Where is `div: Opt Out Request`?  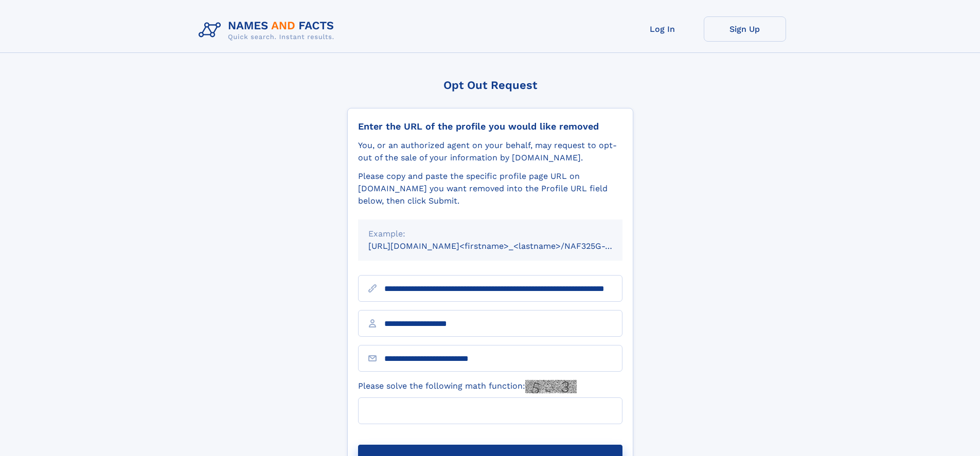 div: Opt Out Request is located at coordinates (490, 85).